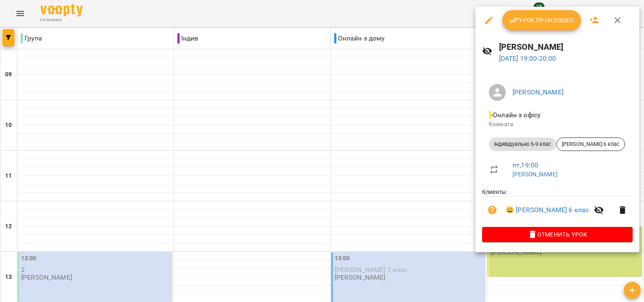  Describe the element at coordinates (557, 207) in the screenshot. I see `ul: Клиенты` at that location.